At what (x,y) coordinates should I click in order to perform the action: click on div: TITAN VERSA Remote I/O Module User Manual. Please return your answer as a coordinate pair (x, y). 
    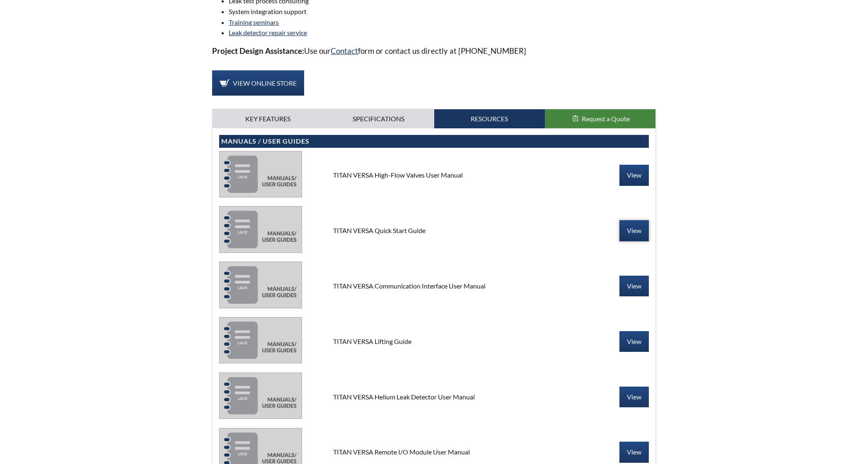
    Looking at the image, I should click on (434, 453).